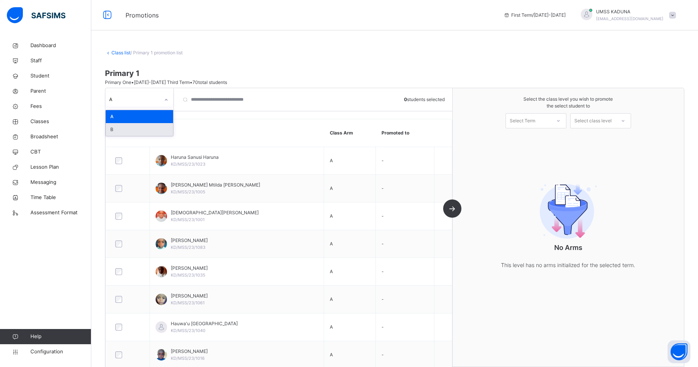 Image resolution: width=698 pixels, height=367 pixels. What do you see at coordinates (626, 15) in the screenshot?
I see `div: UMSSKADUNA` at bounding box center [626, 15].